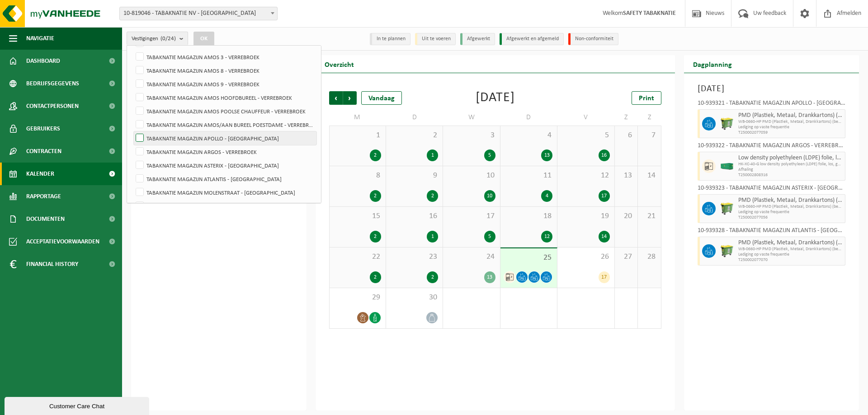 This screenshot has height=415, width=868. I want to click on span: 27, so click(626, 257).